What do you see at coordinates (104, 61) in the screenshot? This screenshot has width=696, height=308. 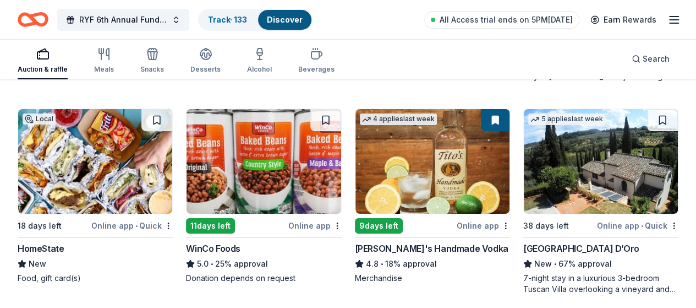 I see `button: Meals` at bounding box center [104, 61].